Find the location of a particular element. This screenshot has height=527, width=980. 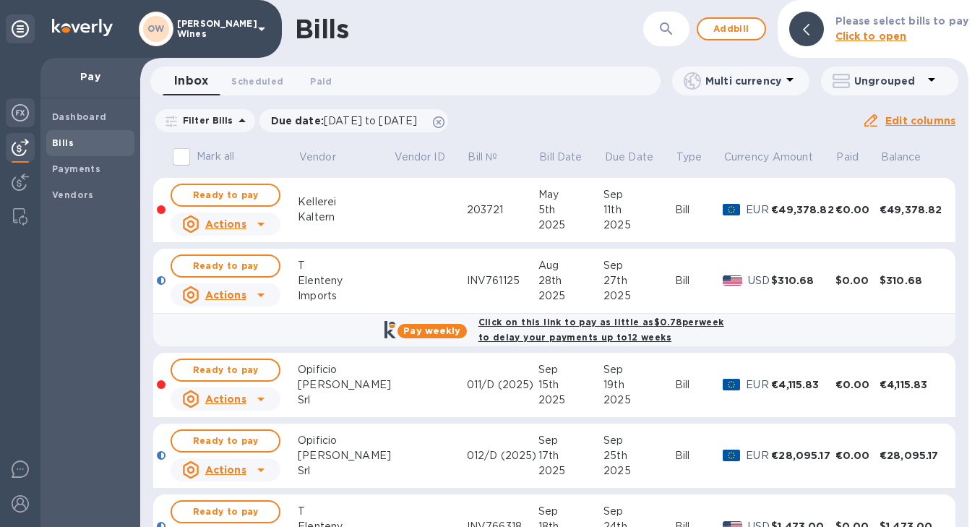

p: Mark all is located at coordinates (215, 156).